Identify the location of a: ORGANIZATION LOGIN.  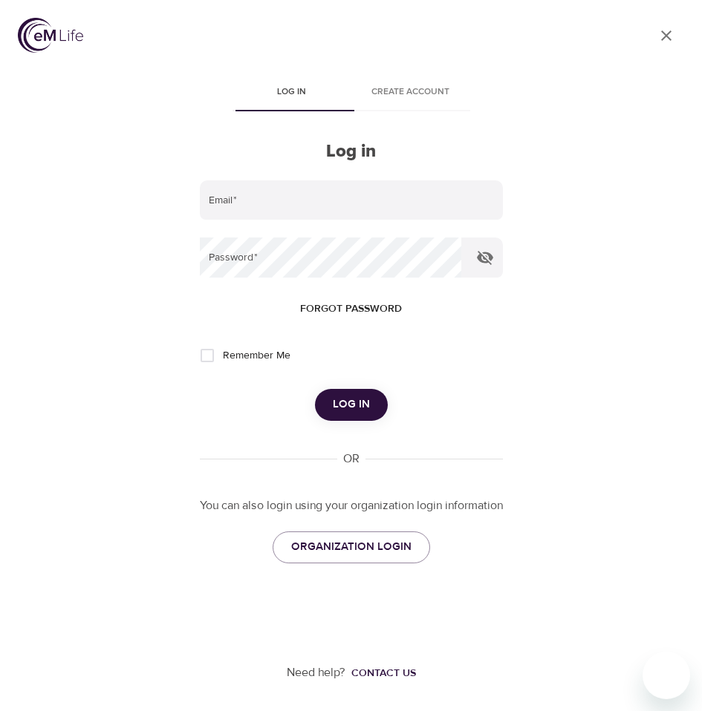
(351, 547).